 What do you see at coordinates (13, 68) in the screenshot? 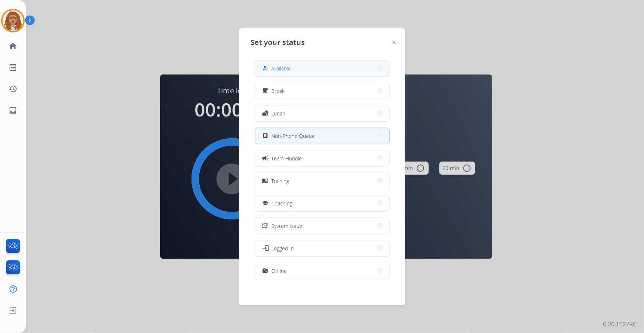
I see `mat-icon: list_alt` at bounding box center [13, 68].